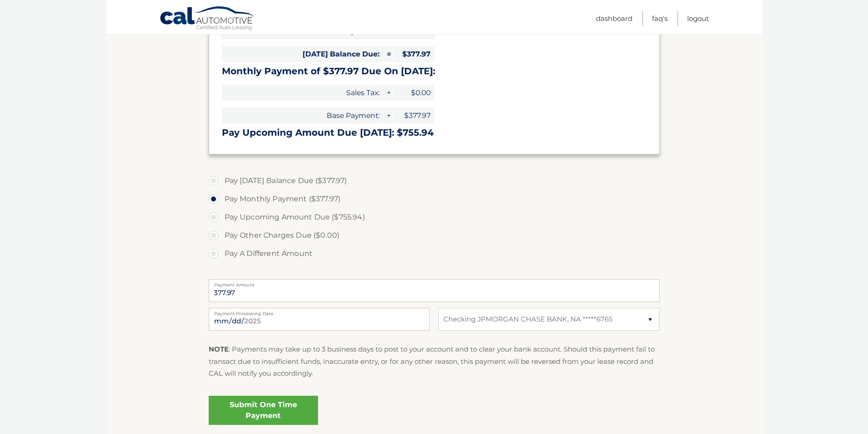 The image size is (868, 434). I want to click on label: Pay Monthly Payment ($377.97), so click(434, 199).